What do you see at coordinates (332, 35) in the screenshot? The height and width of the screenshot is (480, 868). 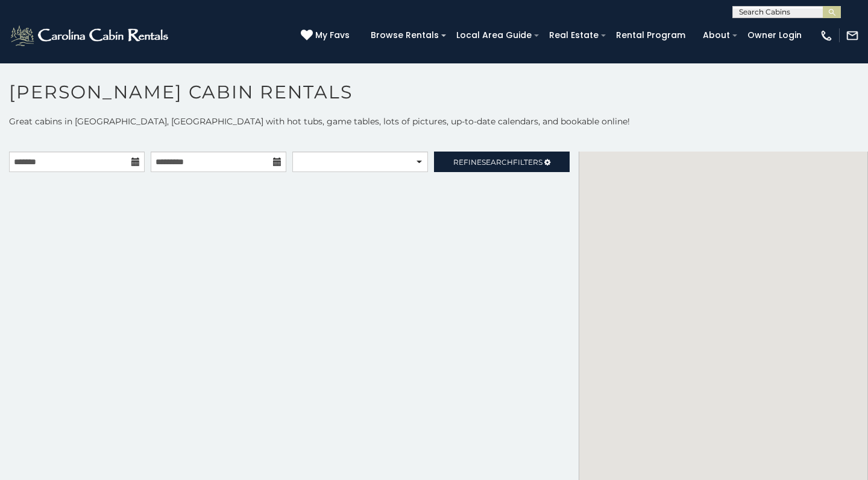 I see `span: My Favs` at bounding box center [332, 35].